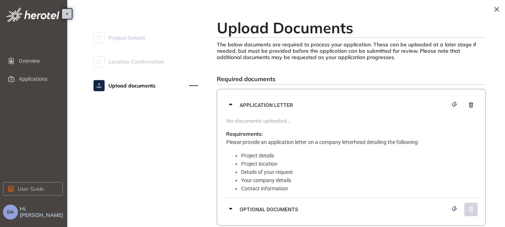 This screenshot has width=505, height=227. What do you see at coordinates (361, 180) in the screenshot?
I see `li: Your company details` at bounding box center [361, 180].